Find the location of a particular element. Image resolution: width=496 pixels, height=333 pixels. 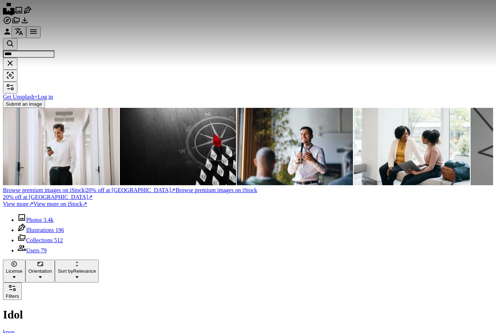

a: Illustrations is located at coordinates (28, 12).